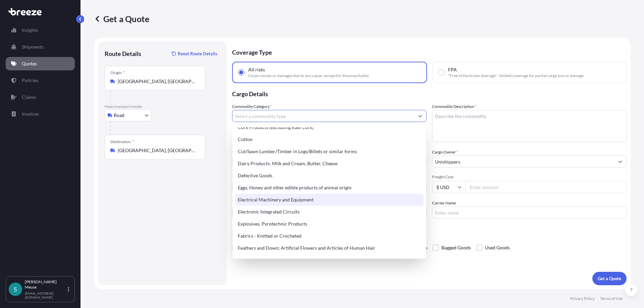 This screenshot has height=308, width=644. What do you see at coordinates (429, 235) in the screenshot?
I see `p: Special Conditions` at bounding box center [429, 235].